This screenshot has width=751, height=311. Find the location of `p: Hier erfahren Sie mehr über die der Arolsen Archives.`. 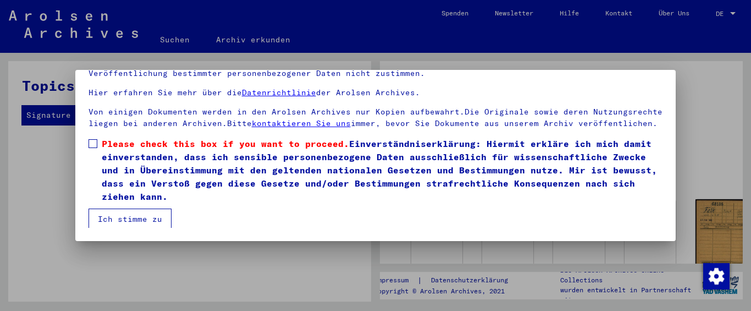

p: Hier erfahren Sie mehr über die der Arolsen Archives. is located at coordinates (376, 92).